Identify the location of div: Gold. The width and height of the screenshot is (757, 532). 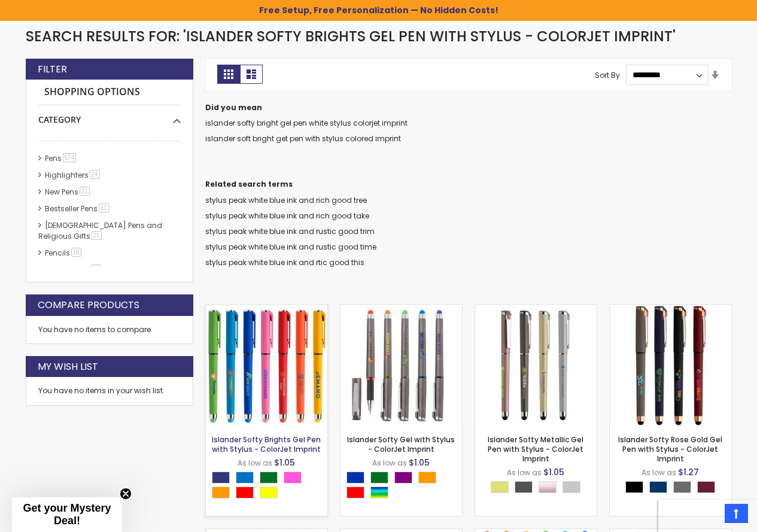
(499, 487).